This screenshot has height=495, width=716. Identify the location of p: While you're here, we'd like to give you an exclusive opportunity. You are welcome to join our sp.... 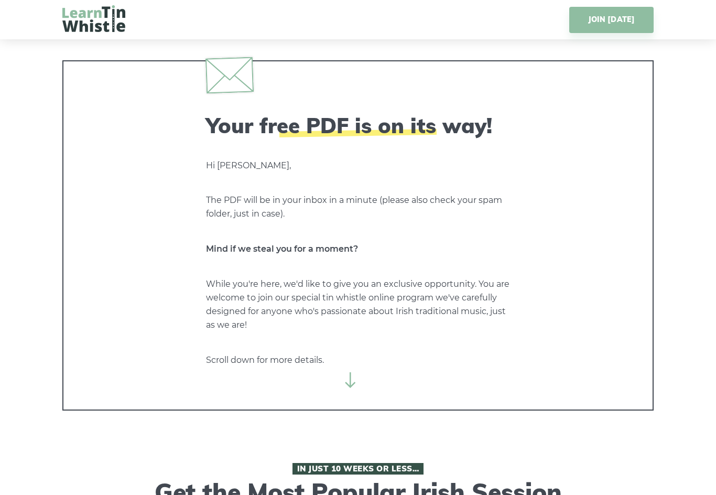
(358, 304).